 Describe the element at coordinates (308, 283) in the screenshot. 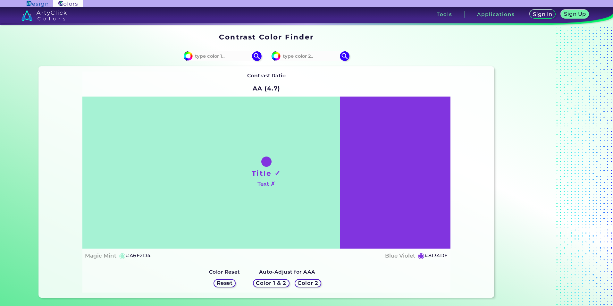

I see `h5: Color 2` at that location.